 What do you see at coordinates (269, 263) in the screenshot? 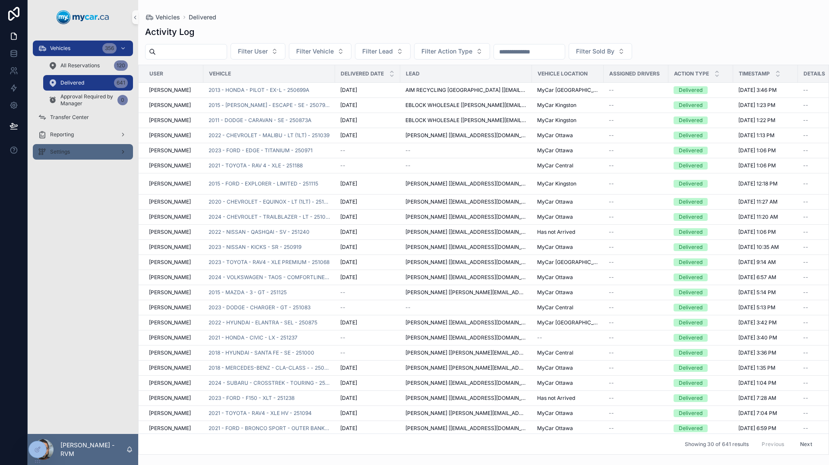
I see `a: 2023 - TOYOTA - RAV4 - XLE PREMIUM - 251068` at bounding box center [269, 263].